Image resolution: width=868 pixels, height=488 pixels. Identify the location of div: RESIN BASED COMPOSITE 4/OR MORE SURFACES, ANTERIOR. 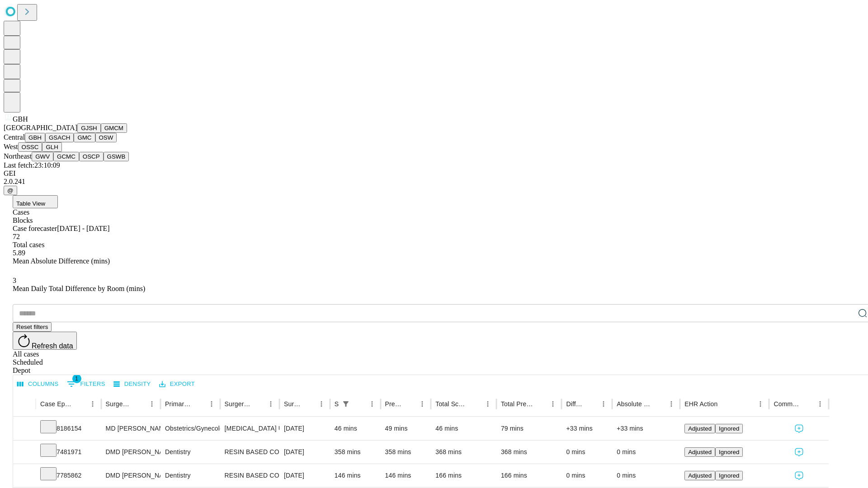
(249, 452).